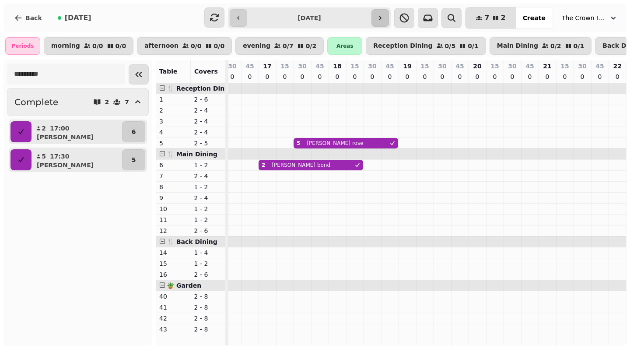 The width and height of the screenshot is (630, 349). Describe the element at coordinates (491, 18) in the screenshot. I see `button: 72` at that location.